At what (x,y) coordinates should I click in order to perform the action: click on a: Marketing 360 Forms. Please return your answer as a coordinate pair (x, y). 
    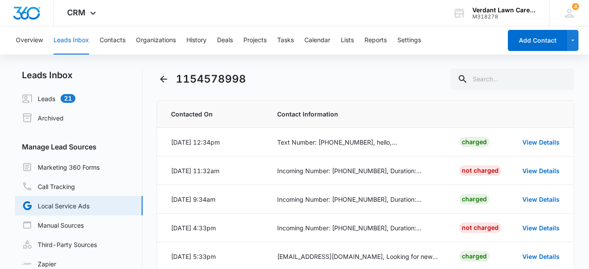
    Looking at the image, I should click on (61, 167).